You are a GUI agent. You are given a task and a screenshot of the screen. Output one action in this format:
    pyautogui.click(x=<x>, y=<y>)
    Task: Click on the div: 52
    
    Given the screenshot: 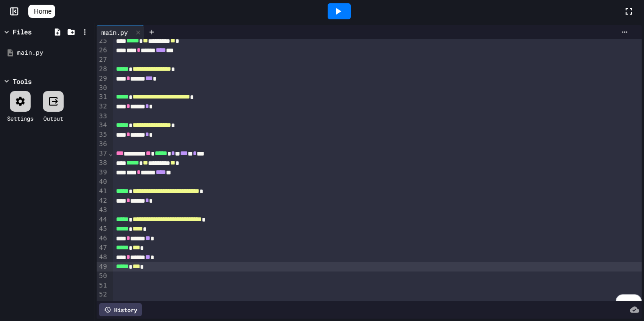 What is the action you would take?
    pyautogui.click(x=102, y=295)
    